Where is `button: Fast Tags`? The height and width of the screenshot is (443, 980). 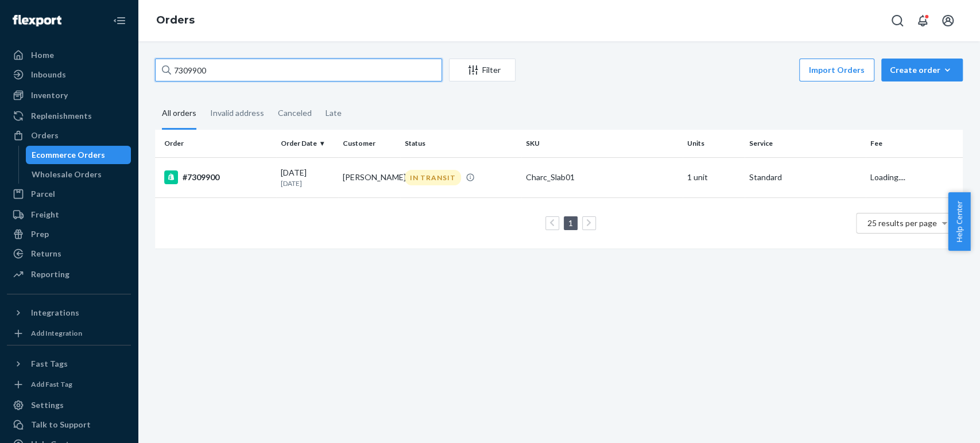 button: Fast Tags is located at coordinates (69, 364).